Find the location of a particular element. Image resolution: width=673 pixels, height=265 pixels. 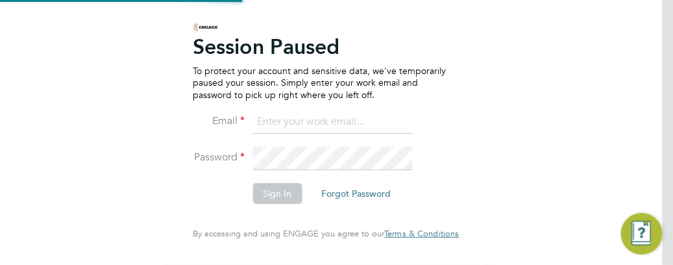

h2: Session Paused is located at coordinates (319, 47).